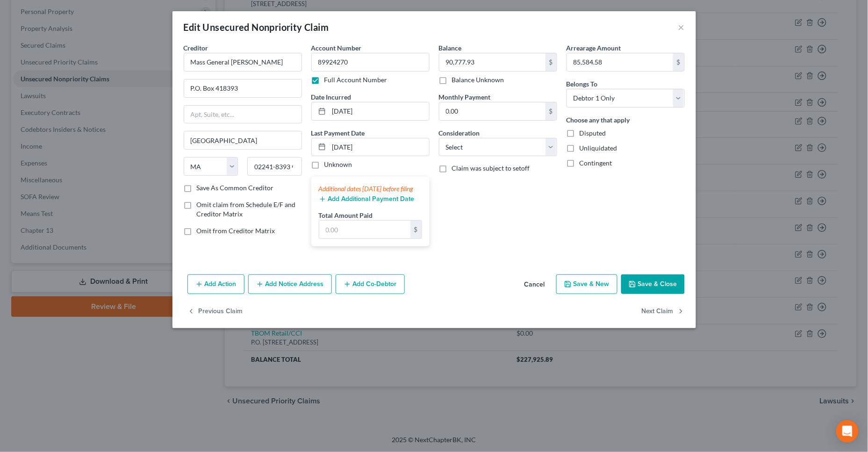 This screenshot has height=452, width=868. Describe the element at coordinates (459, 133) in the screenshot. I see `label: Consideration` at that location.